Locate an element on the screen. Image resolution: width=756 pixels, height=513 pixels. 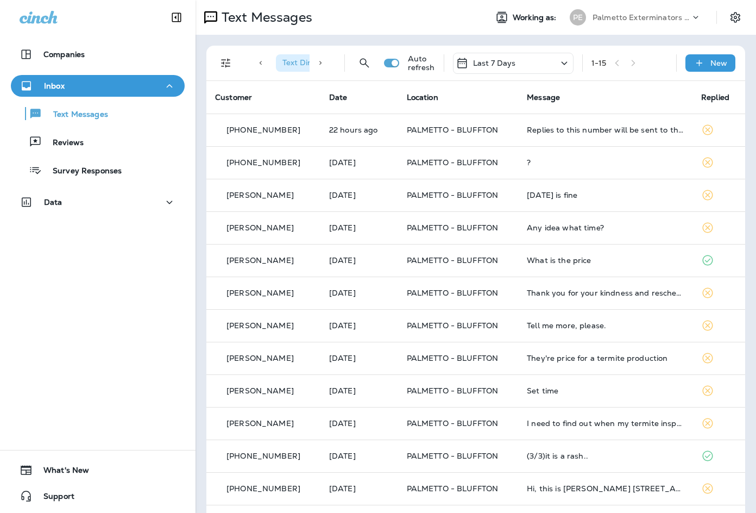
p: Reviews is located at coordinates (62, 143).